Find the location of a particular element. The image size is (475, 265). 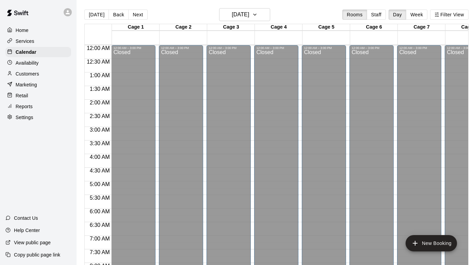

div: Marketing is located at coordinates (38, 85).